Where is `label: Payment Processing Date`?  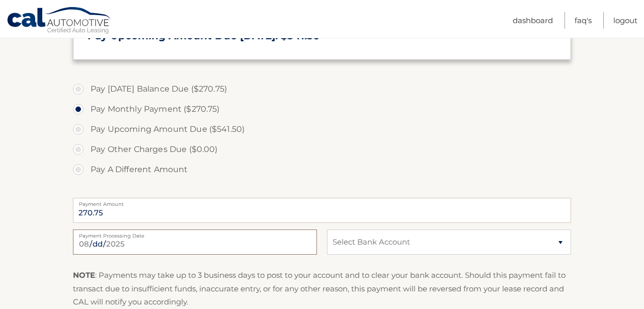
label: Payment Processing Date is located at coordinates (195, 233).